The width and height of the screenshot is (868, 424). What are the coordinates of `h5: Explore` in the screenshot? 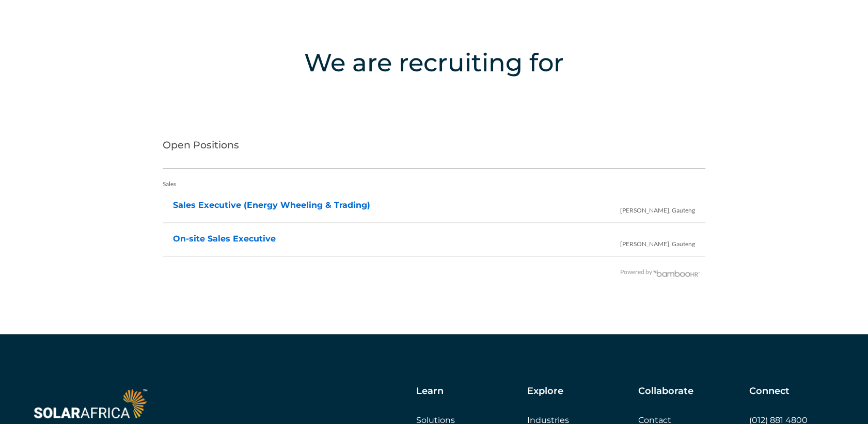 It's located at (546, 391).